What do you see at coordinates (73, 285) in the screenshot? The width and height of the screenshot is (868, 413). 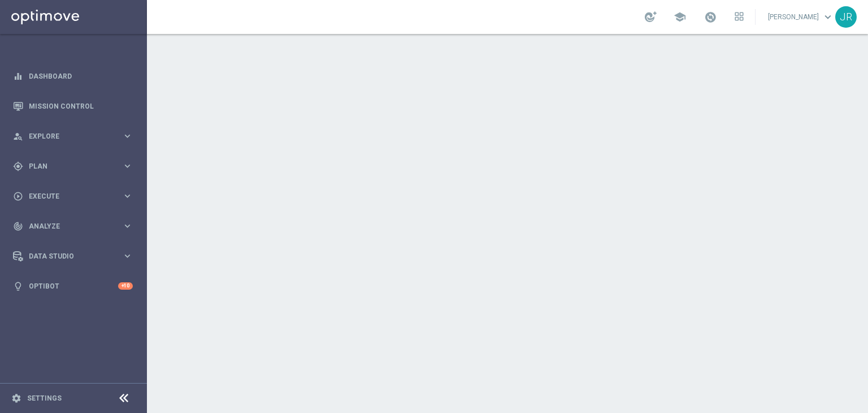 I see `a: Optibot` at bounding box center [73, 285].